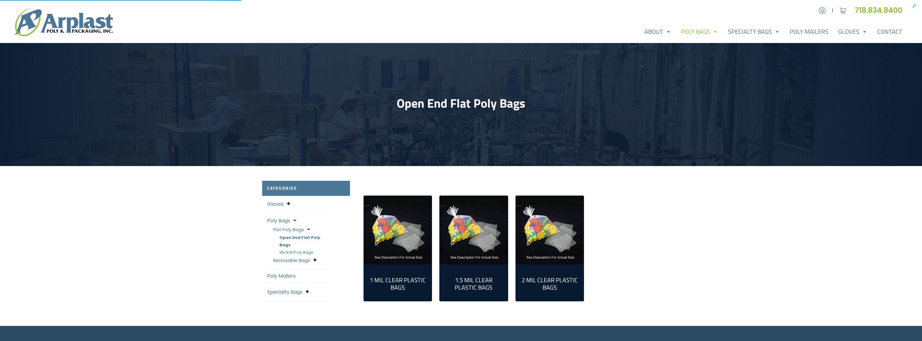  Describe the element at coordinates (306, 188) in the screenshot. I see `h2: Categories` at that location.